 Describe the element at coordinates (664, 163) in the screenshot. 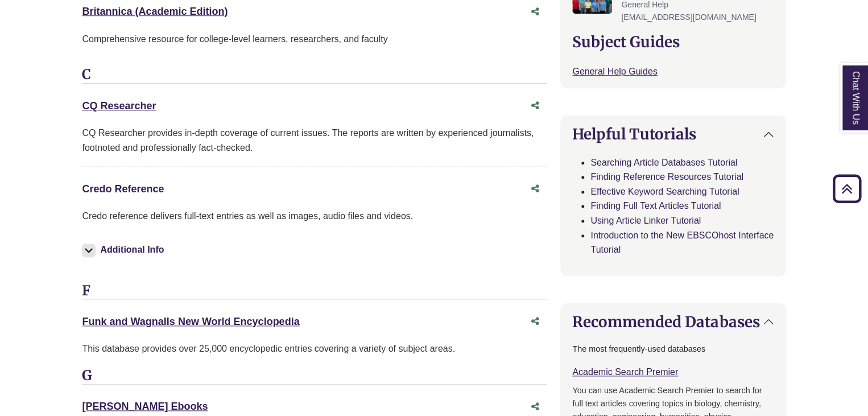

I see `a: Searching Article Databases Tutorial` at that location.